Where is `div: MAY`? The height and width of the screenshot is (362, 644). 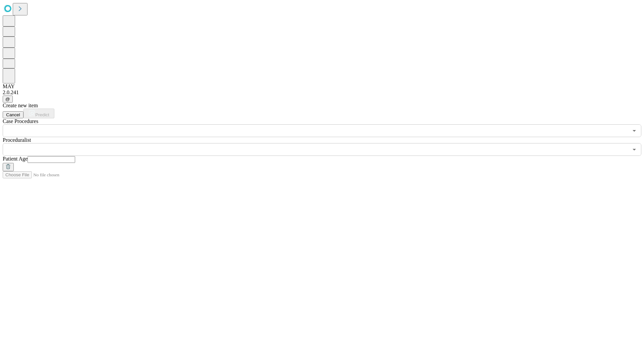 div: MAY is located at coordinates (322, 87).